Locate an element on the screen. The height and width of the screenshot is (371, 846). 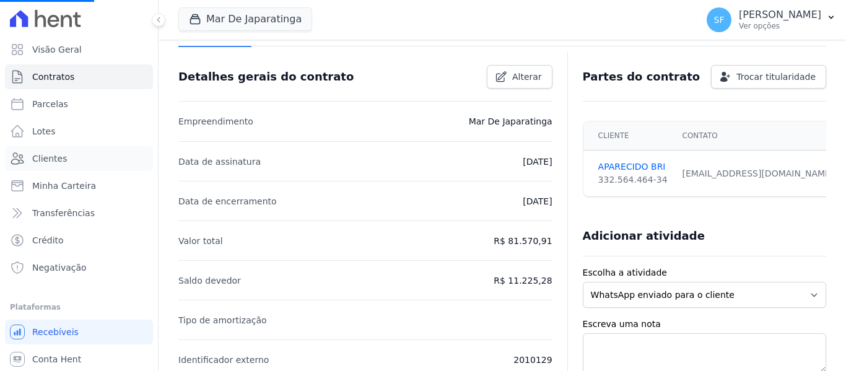
span: Contratos is located at coordinates (53, 77).